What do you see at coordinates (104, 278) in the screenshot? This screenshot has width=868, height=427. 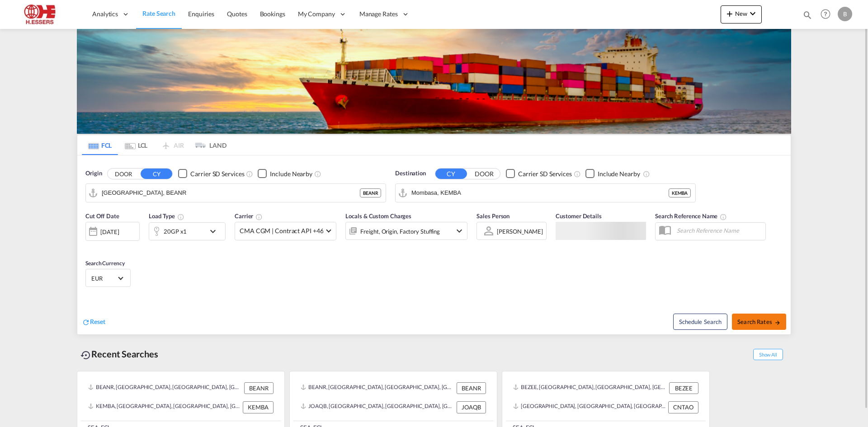 I see `span: EUR` at bounding box center [104, 278].